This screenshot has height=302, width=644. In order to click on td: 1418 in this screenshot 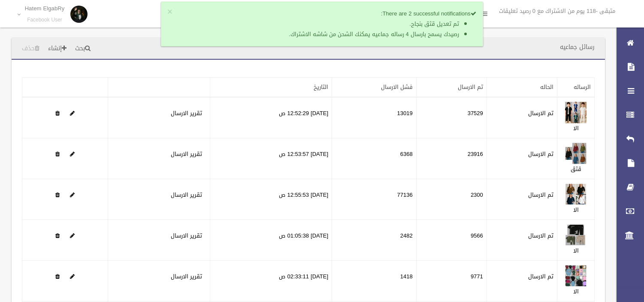, I will do `click(374, 281)`.